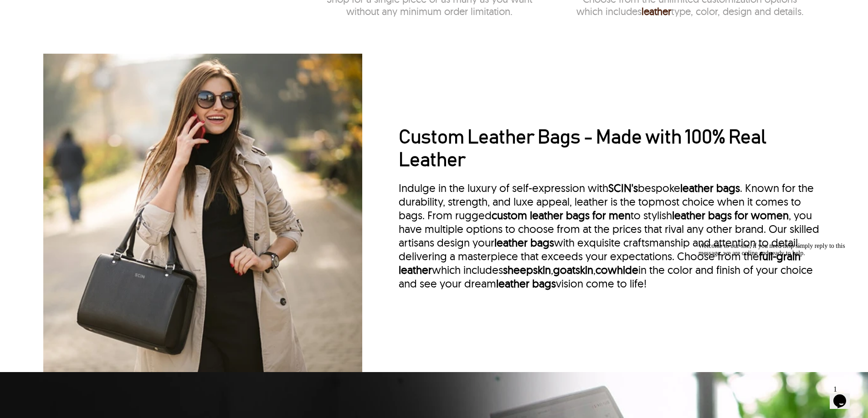  What do you see at coordinates (600, 263) in the screenshot?
I see `a: full-grain leather` at bounding box center [600, 263].